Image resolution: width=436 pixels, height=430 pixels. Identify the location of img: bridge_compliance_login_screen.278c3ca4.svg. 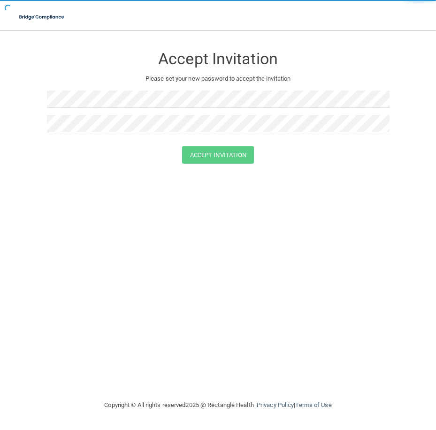
(42, 17).